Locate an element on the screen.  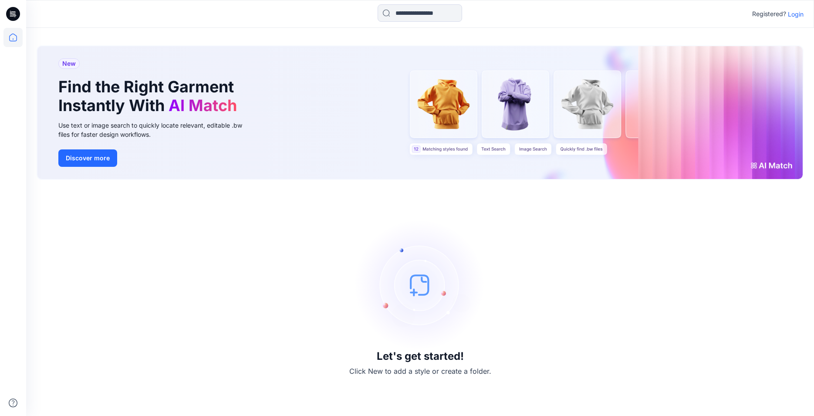
button: Discover more is located at coordinates (87, 158).